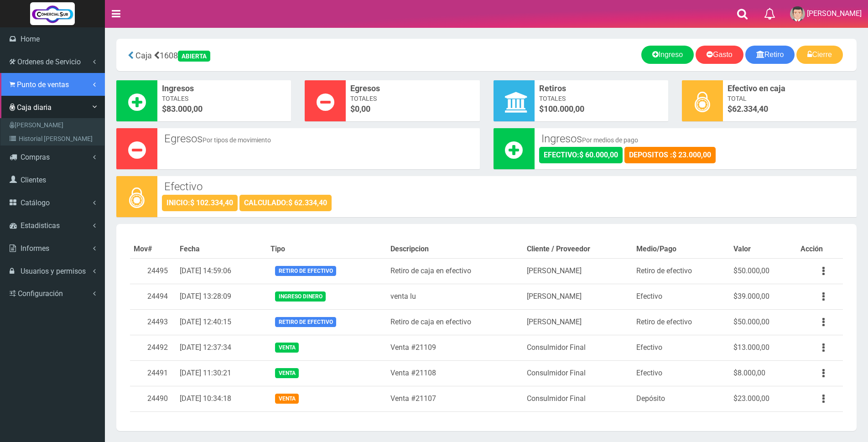 This screenshot has height=442, width=868. What do you see at coordinates (454, 348) in the screenshot?
I see `td: Venta #21109` at bounding box center [454, 348].